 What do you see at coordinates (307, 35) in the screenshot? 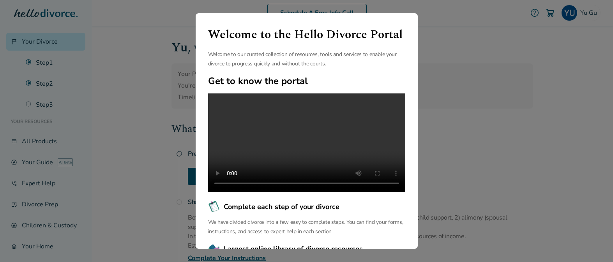
I see `h1: Welcome to the Hello Divorce Portal` at bounding box center [307, 35].